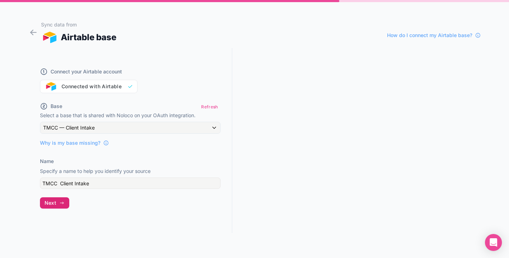 This screenshot has width=509, height=258. Describe the element at coordinates (50, 203) in the screenshot. I see `span: Next` at that location.